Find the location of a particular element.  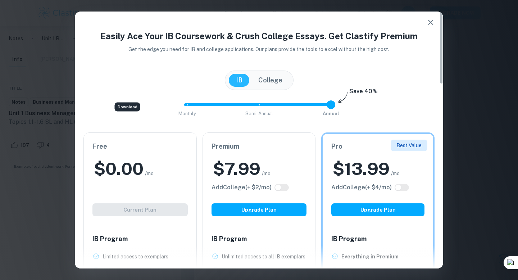

h2: $ 0.00 is located at coordinates (119, 169).